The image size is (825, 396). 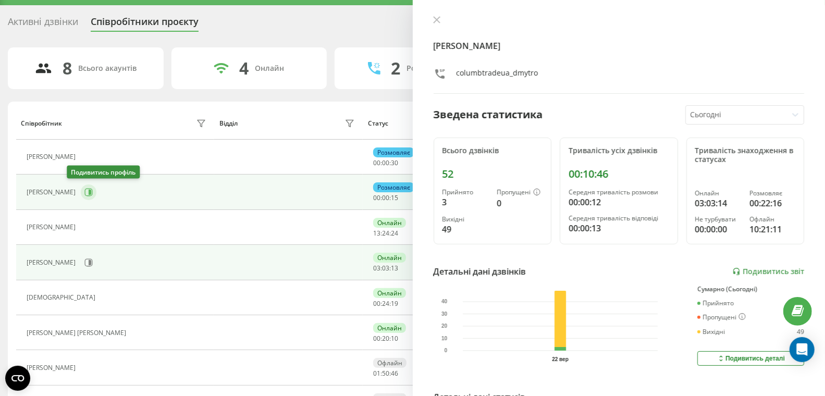 What do you see at coordinates (386, 338) in the screenshot?
I see `span: 20` at bounding box center [386, 338].